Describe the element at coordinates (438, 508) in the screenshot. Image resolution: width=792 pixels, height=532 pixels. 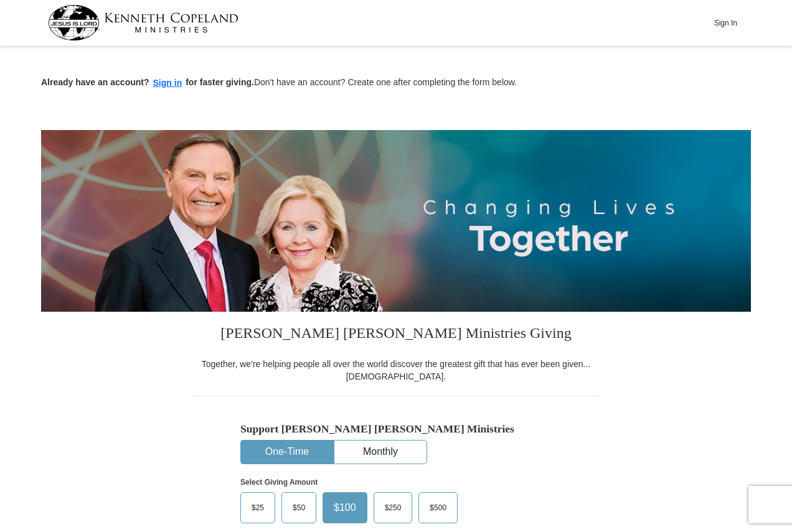
I see `span: $500` at that location.